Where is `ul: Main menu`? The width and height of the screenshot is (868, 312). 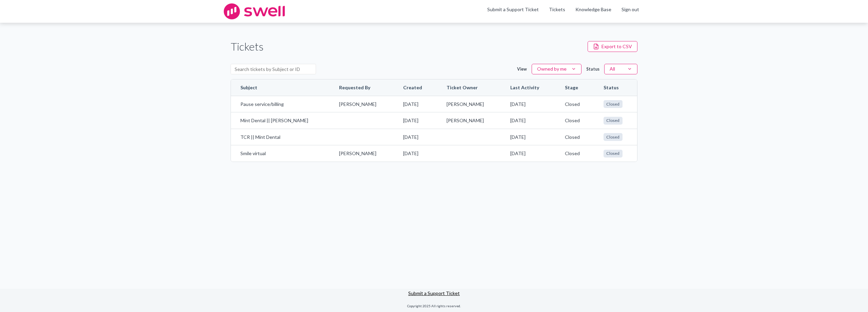
ul: Main menu is located at coordinates (563, 12).